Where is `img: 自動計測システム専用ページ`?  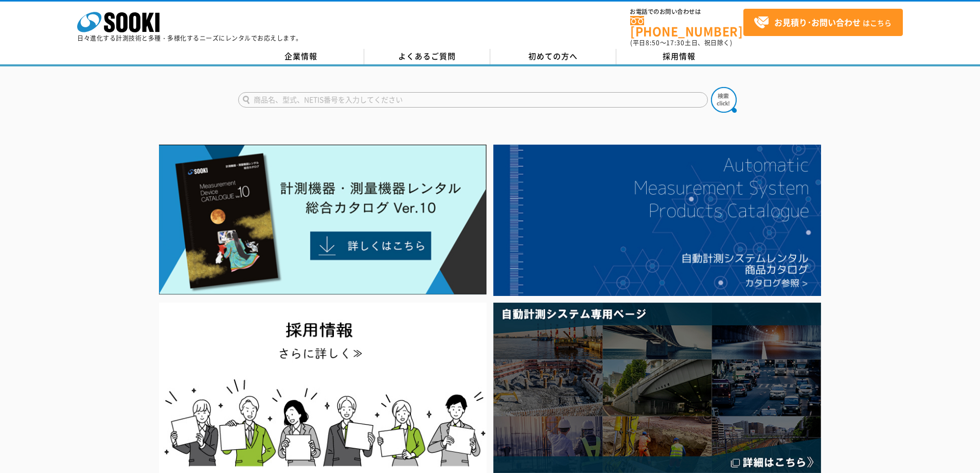 img: 自動計測システム専用ページ is located at coordinates (657, 387).